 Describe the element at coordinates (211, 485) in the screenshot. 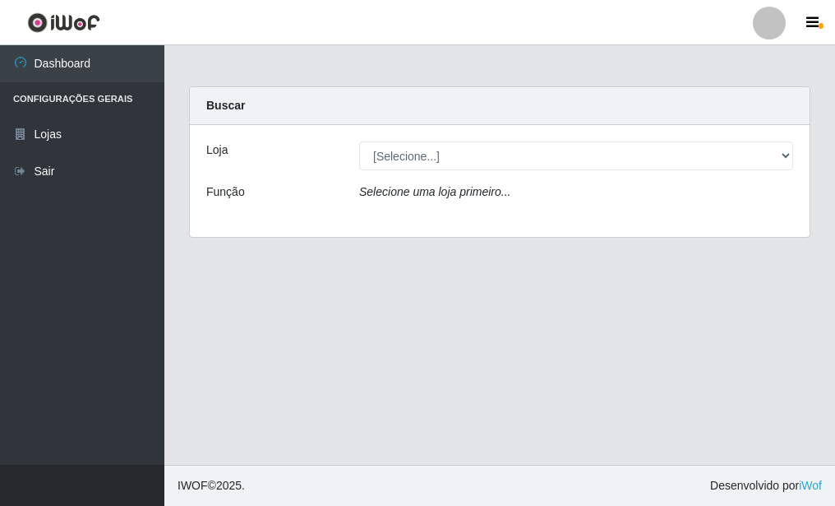

I see `span: © 2025 .` at that location.